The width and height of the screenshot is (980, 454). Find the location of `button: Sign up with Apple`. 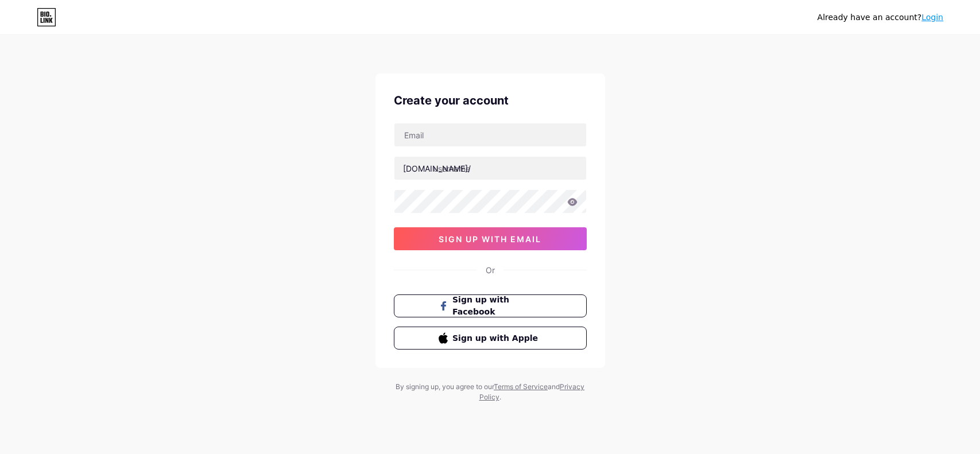

button: Sign up with Apple is located at coordinates (490, 338).